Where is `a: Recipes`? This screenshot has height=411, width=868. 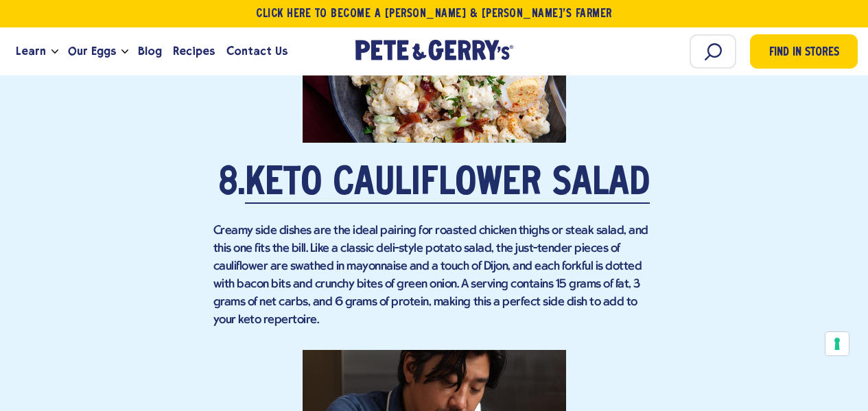 a: Recipes is located at coordinates (194, 51).